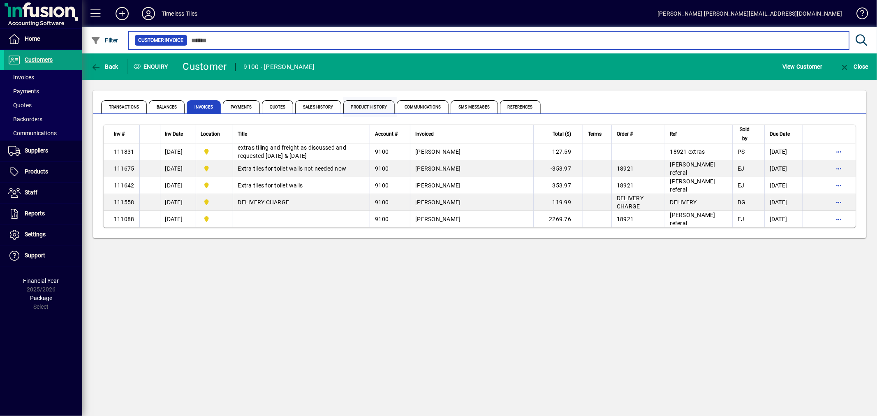  What do you see at coordinates (802, 67) in the screenshot?
I see `span: View Customer` at bounding box center [802, 67].